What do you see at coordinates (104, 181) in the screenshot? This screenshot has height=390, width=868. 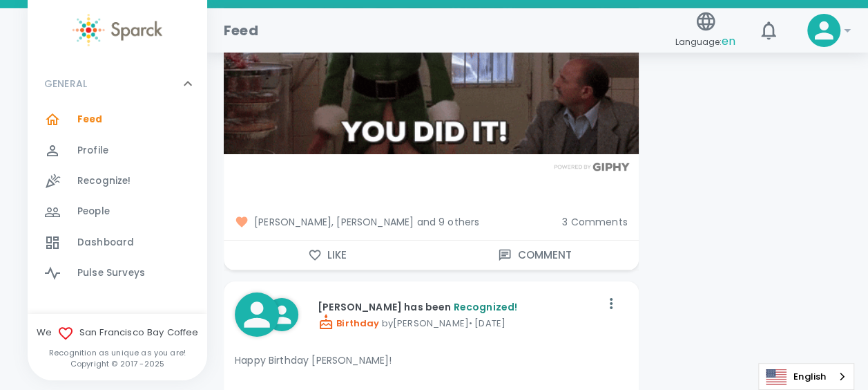 I see `span: Recognize!` at bounding box center [104, 181].